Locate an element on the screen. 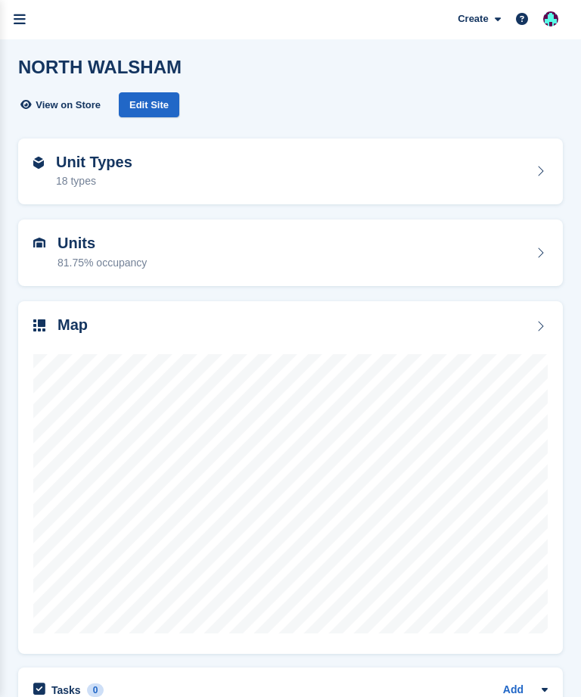 Image resolution: width=581 pixels, height=697 pixels. img: unit-icn-7be61d7bf1b0ce9d3e12c5938cc71ed9869f7b940bace4675aadf7bd6d80202e.svg is located at coordinates (39, 243).